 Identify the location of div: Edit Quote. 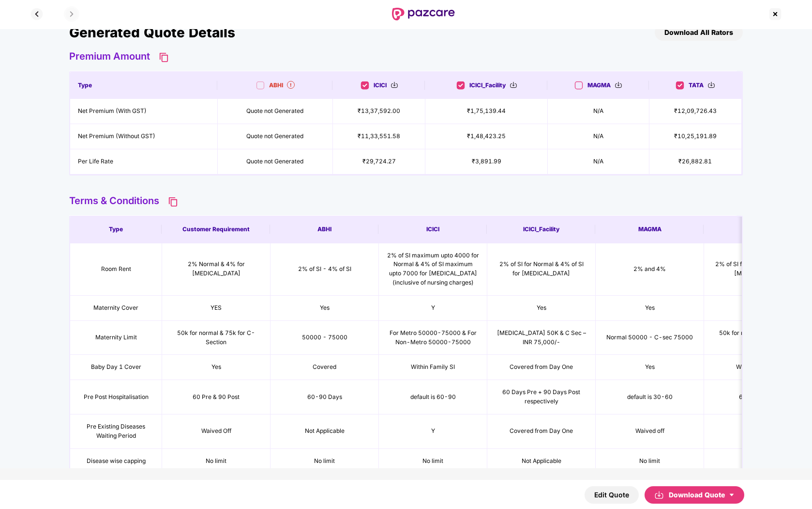
(612, 494).